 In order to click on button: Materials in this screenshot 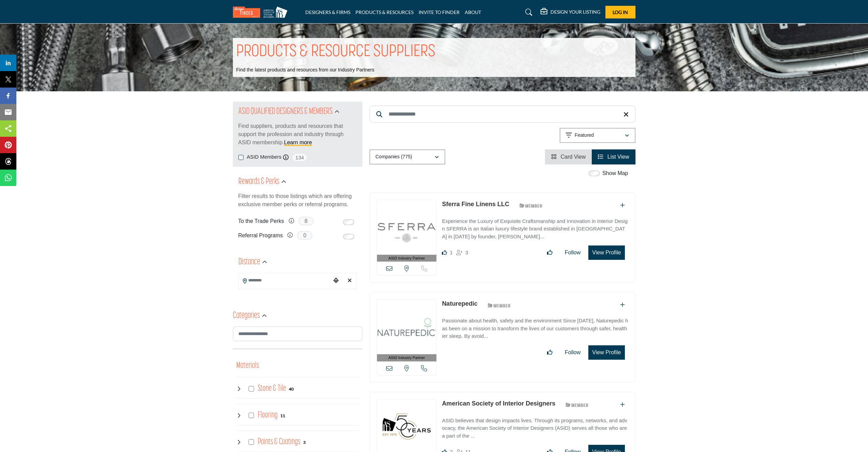, I will do `click(248, 366)`.